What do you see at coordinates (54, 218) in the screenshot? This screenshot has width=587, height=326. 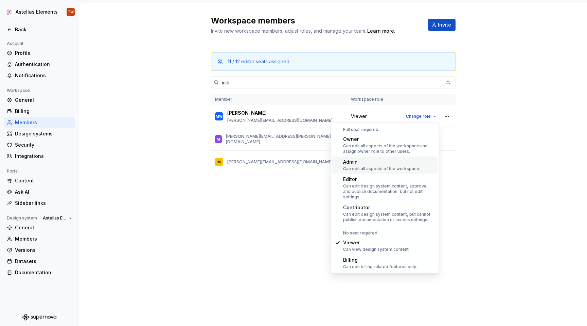 I see `span: Astellas Elements` at bounding box center [54, 218].